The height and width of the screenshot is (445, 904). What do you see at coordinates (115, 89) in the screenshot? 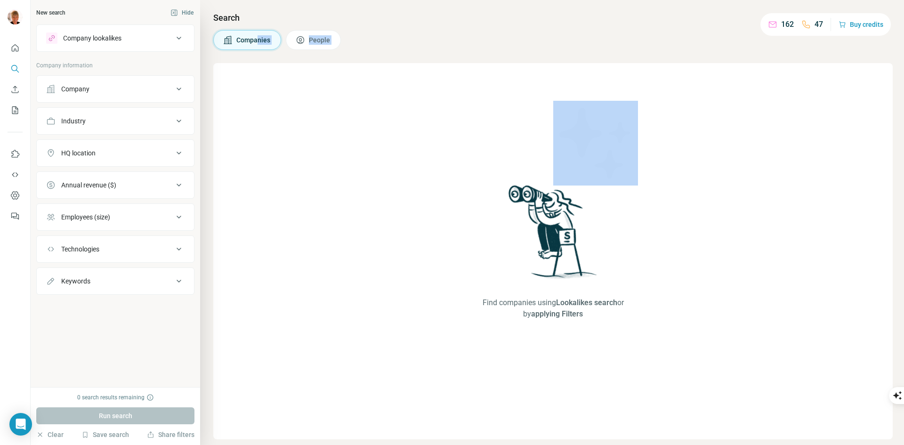
I see `button: Company` at bounding box center [115, 89].